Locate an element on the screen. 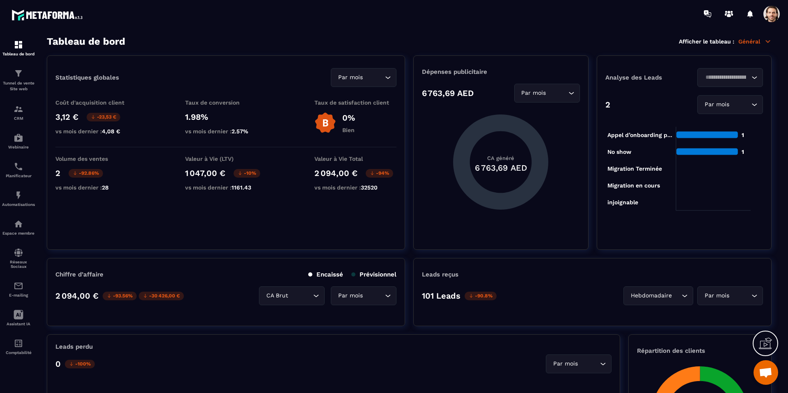 The height and width of the screenshot is (393, 788). span: Hebdomadaire is located at coordinates (651, 296).